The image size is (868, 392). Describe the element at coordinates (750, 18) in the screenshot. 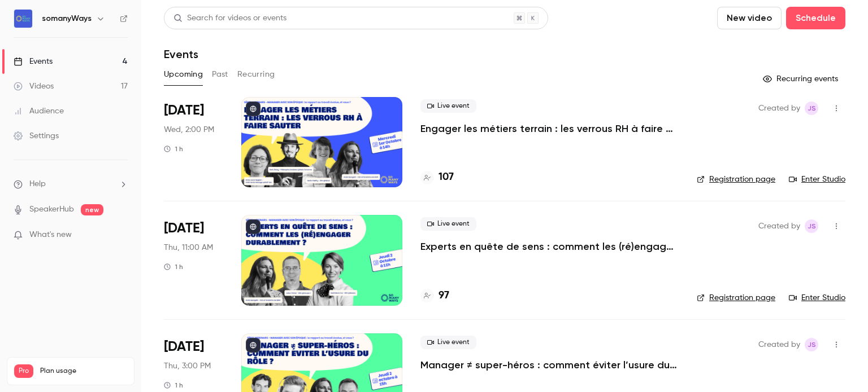

I see `button: New video` at that location.